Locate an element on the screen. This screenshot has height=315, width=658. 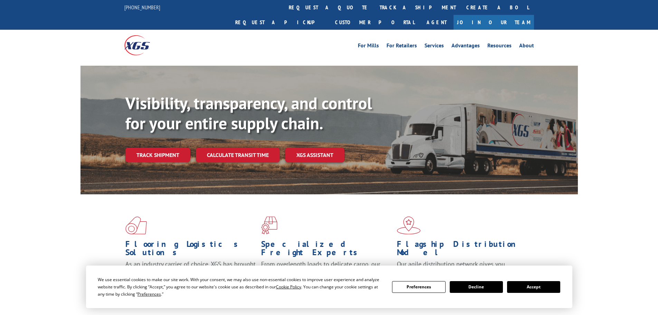
p: From overlength loads to delicate cargo, our experienced staff knows the best way to move your fr... is located at coordinates (327, 275).